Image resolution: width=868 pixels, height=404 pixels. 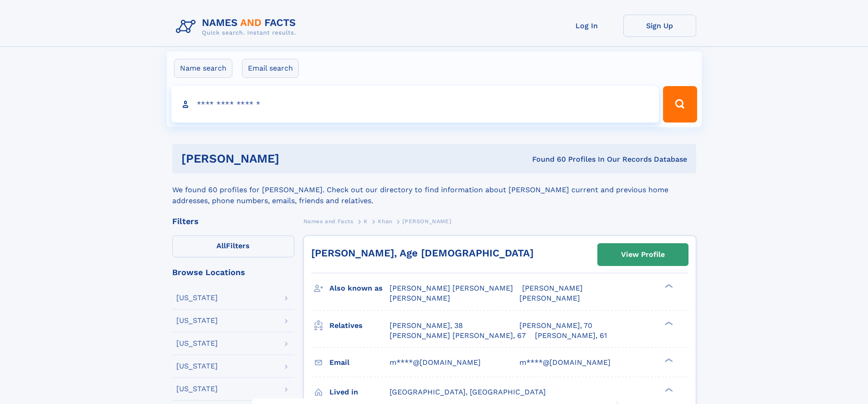 What do you see at coordinates (359, 363) in the screenshot?
I see `h3: Email` at bounding box center [359, 363].